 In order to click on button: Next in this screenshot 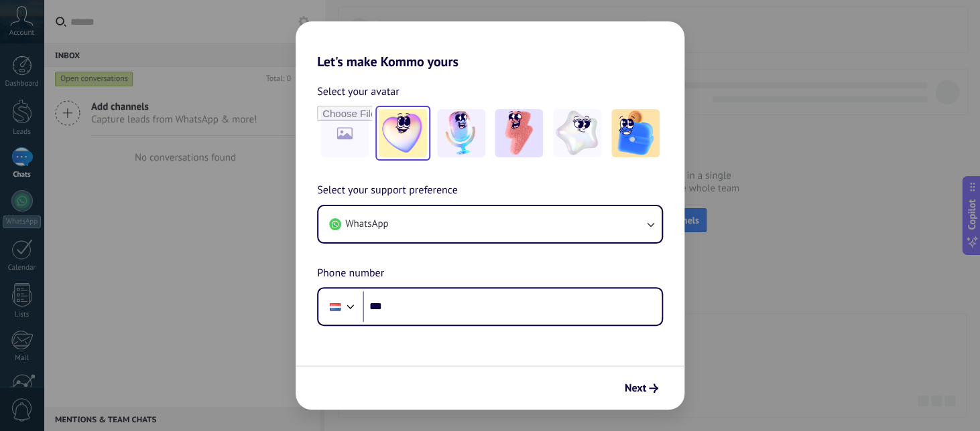, I will do `click(641, 388)`.